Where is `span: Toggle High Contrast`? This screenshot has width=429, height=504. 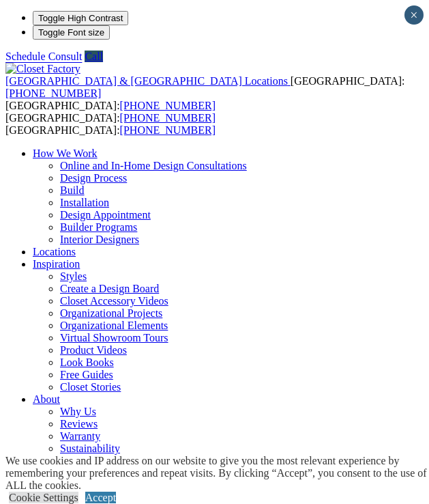 span: Toggle High Contrast is located at coordinates (80, 18).